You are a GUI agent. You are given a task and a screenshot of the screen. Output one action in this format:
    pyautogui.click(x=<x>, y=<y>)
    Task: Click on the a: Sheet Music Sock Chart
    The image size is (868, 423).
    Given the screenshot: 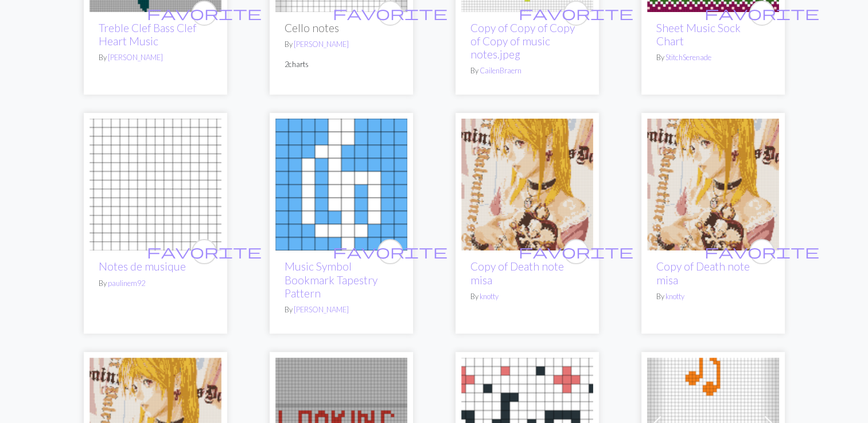 What is the action you would take?
    pyautogui.click(x=698, y=34)
    